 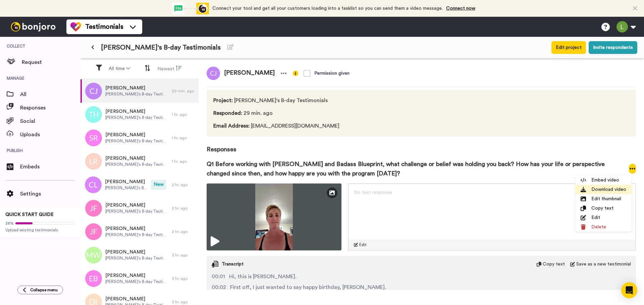 What do you see at coordinates (554, 264) in the screenshot?
I see `span: Copy text` at bounding box center [554, 264].